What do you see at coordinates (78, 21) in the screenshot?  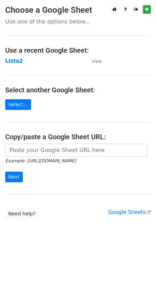 I see `p: Use one of the options below...` at bounding box center [78, 21].